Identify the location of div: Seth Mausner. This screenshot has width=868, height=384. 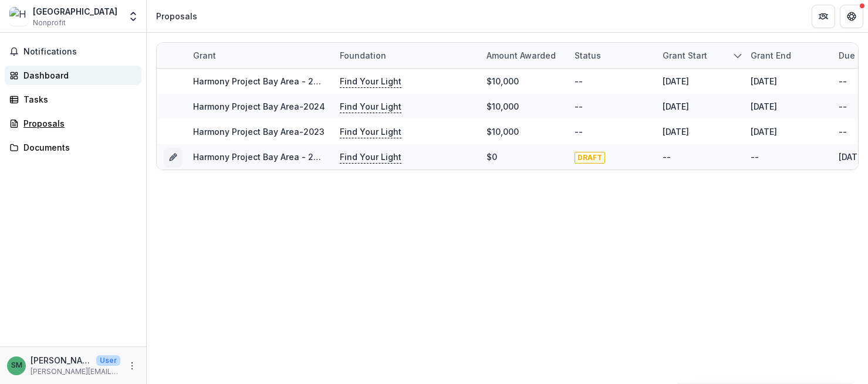
(16, 365).